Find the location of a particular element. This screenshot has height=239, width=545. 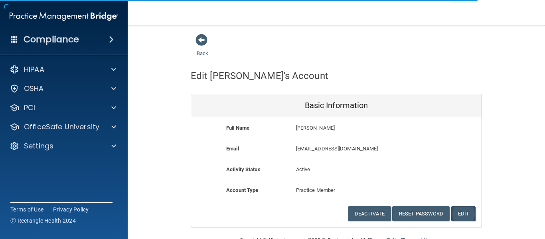

a: Settings is located at coordinates (63, 146).